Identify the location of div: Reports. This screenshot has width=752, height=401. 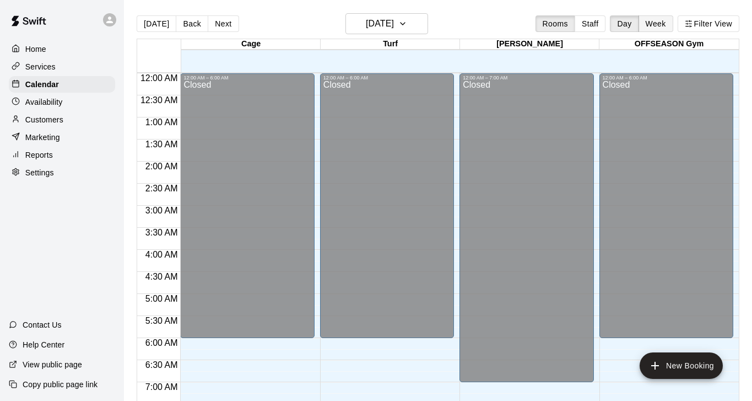
(62, 155).